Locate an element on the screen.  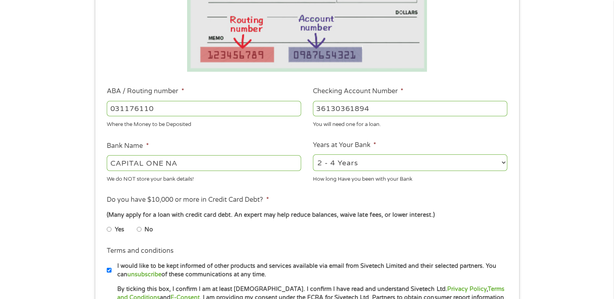
div: (Many apply for a loan with credit card debt. An expert may help reduce balances, waive late fees... is located at coordinates (307, 215).